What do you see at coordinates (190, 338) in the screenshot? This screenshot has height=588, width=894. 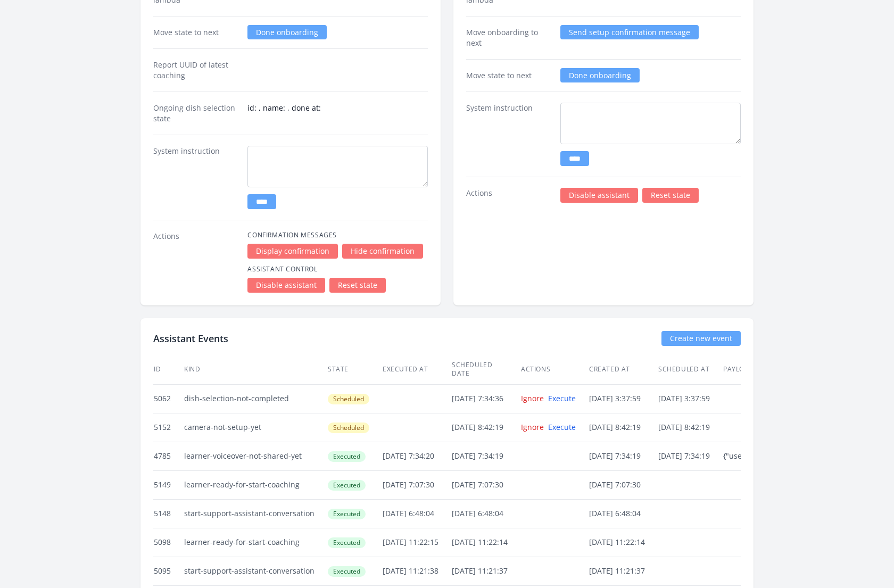 I see `h2: Assistant Events` at bounding box center [190, 338].